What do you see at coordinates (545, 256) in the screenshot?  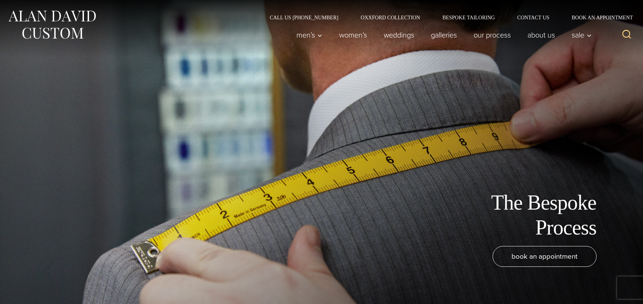 I see `a: book an appointment` at bounding box center [545, 256].